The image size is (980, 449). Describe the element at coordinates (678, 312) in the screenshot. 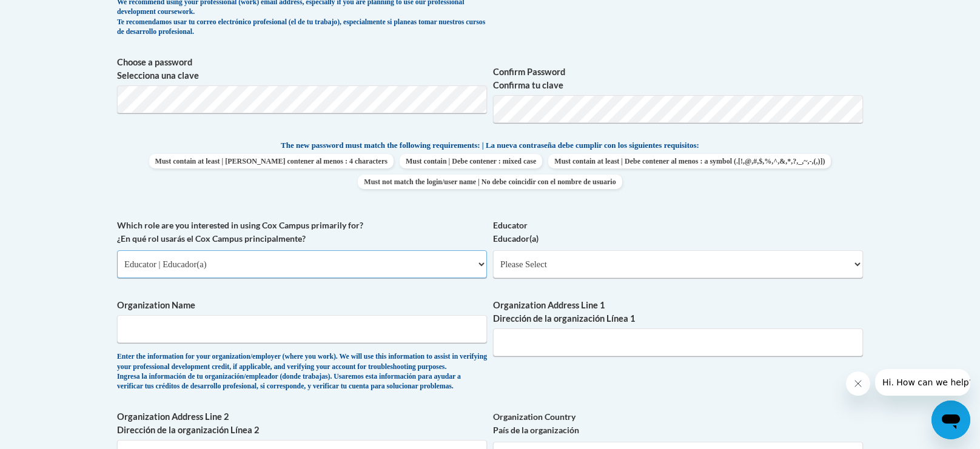

I see `label: Organization Address Line 1 Dirección de la organización Línea 1` at that location.